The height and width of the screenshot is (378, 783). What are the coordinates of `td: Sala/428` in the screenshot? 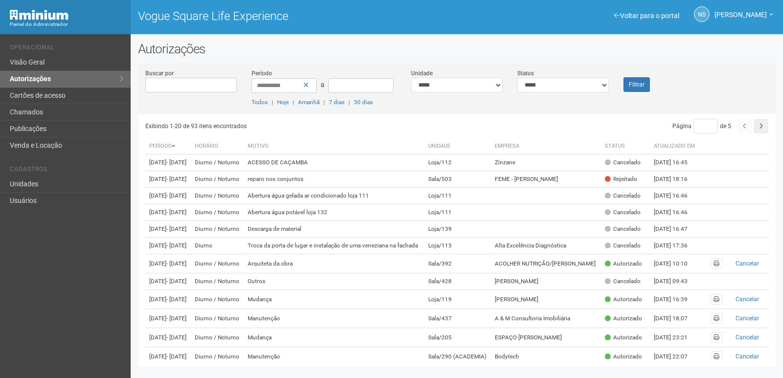 It's located at (458, 282).